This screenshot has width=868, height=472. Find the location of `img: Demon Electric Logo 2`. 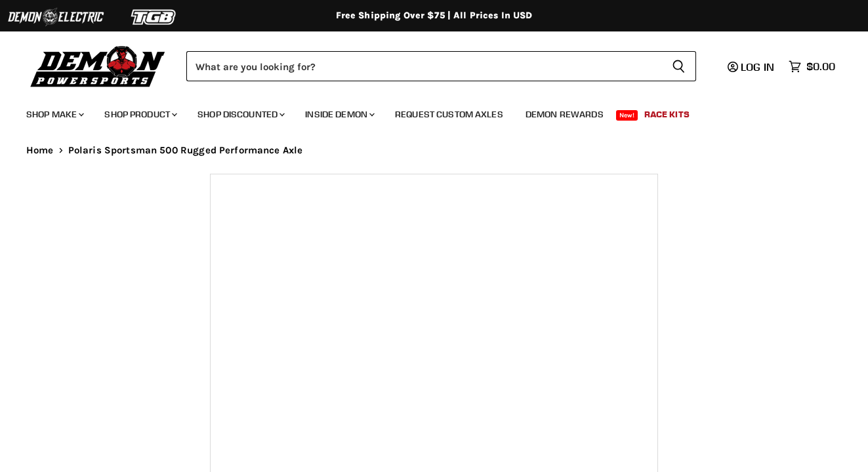

img: Demon Electric Logo 2 is located at coordinates (56, 17).